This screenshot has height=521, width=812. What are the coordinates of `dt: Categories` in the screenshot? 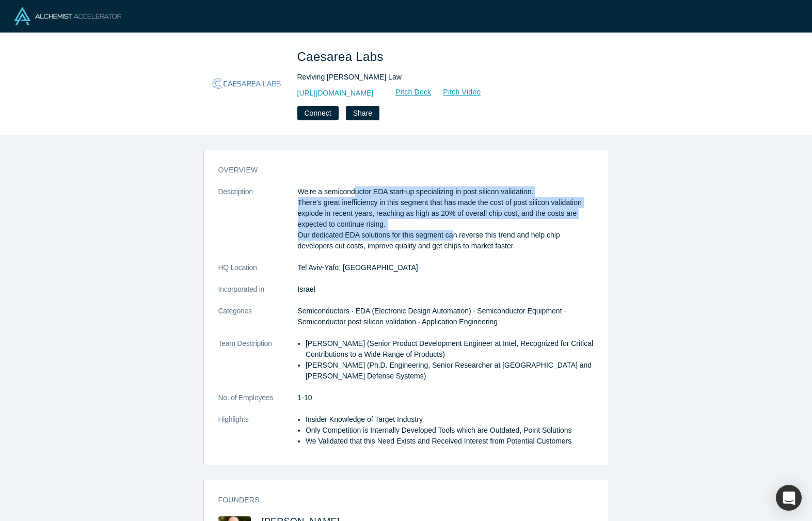 It's located at (258, 322).